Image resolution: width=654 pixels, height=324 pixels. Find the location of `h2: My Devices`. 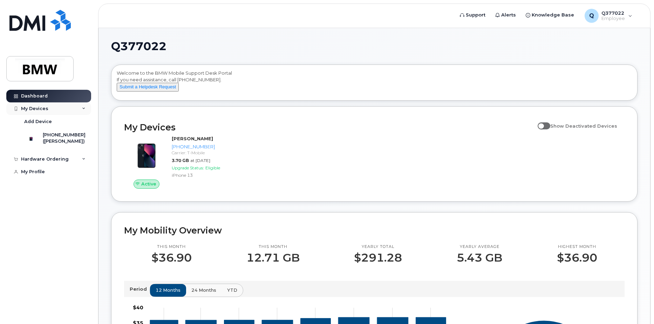

h2: My Devices is located at coordinates (329, 127).